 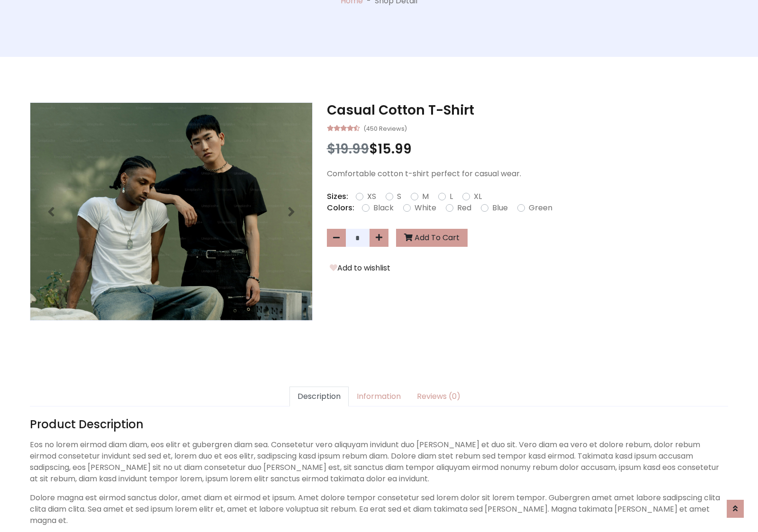 What do you see at coordinates (527, 111) in the screenshot?
I see `h3: Casual Cotton T-Shirt` at bounding box center [527, 111].